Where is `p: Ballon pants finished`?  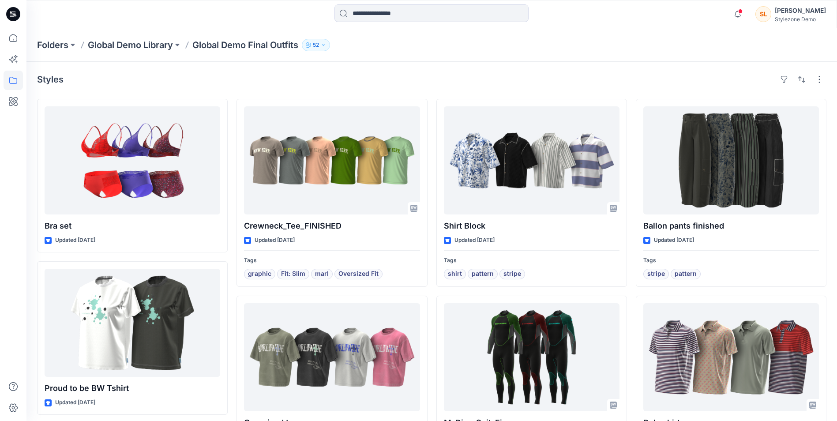
p: Ballon pants finished is located at coordinates (731, 226).